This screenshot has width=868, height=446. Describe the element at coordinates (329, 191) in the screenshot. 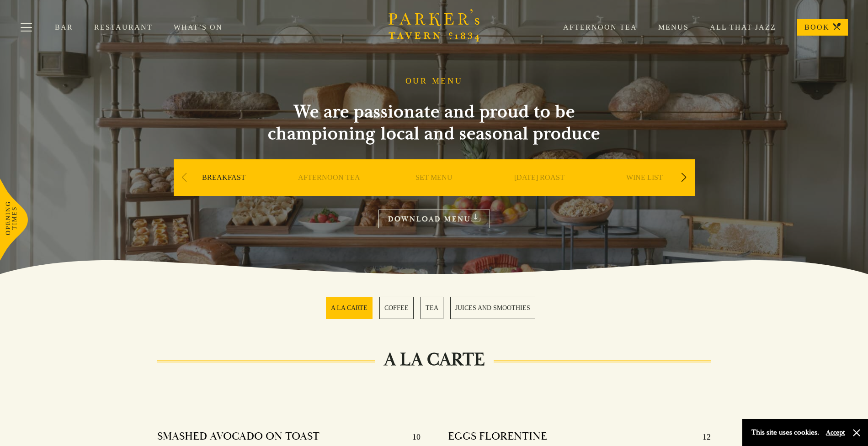

I see `a: AFTERNOON TEA` at that location.